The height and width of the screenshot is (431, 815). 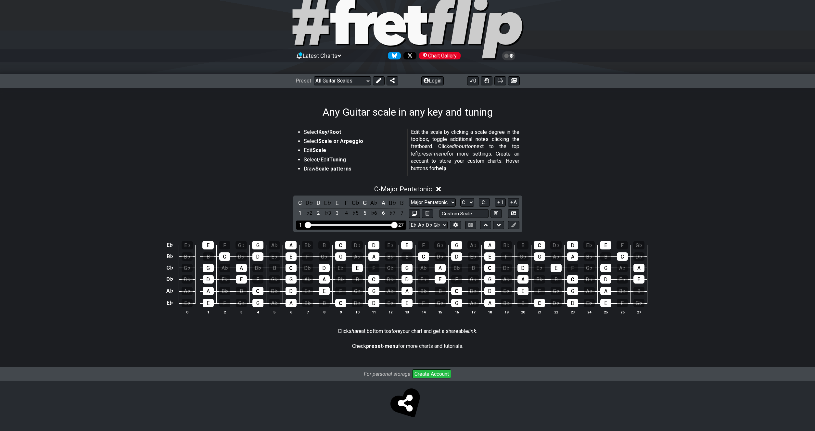 I want to click on li: Select/Edit, so click(x=353, y=161).